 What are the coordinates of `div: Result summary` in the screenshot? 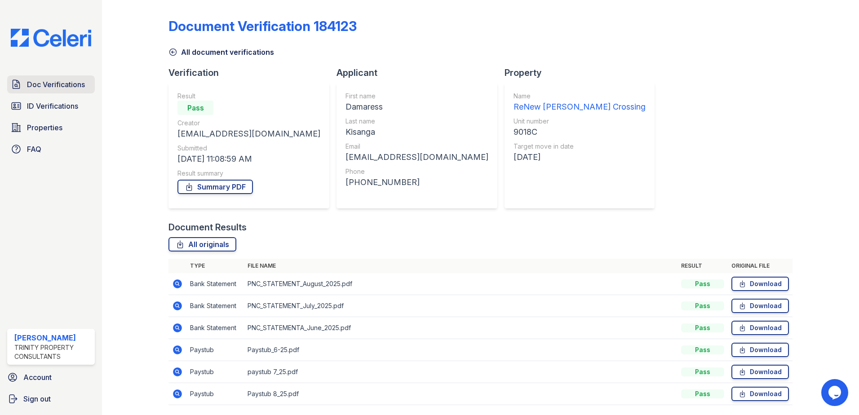 It's located at (249, 173).